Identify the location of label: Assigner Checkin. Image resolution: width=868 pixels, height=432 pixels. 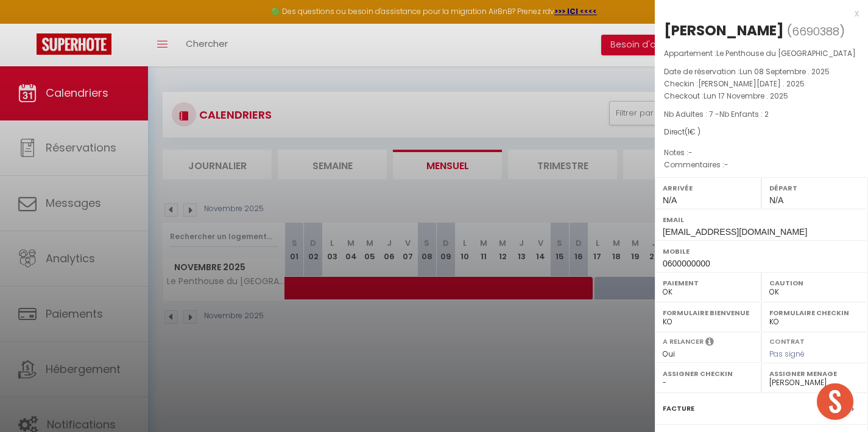
(708, 374).